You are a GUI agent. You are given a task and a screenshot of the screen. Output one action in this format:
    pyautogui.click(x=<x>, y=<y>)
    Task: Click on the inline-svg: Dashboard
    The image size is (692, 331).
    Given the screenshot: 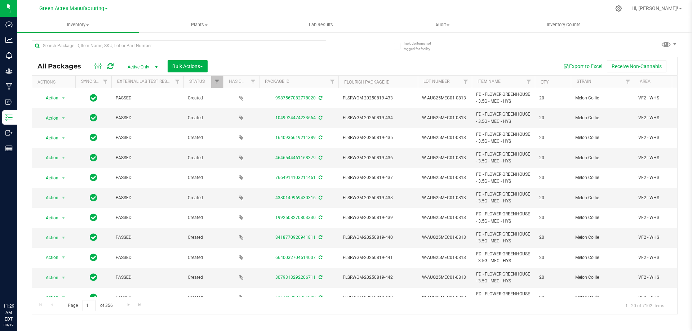 What is the action you would take?
    pyautogui.click(x=9, y=24)
    